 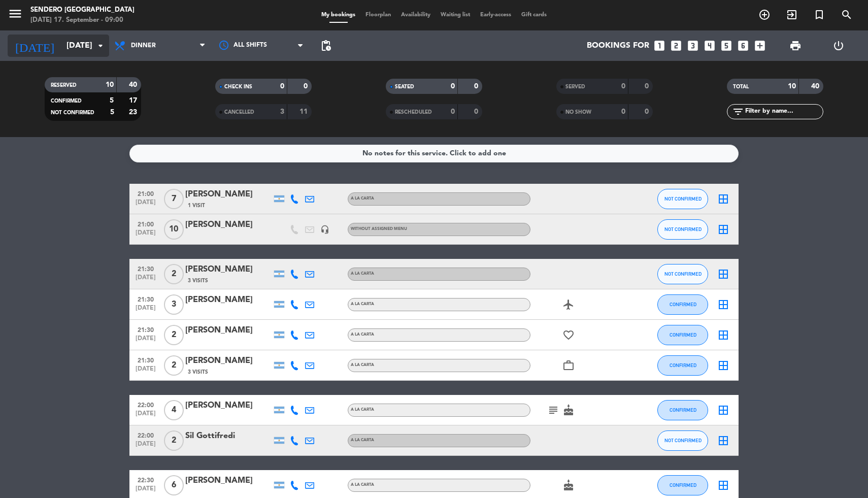 What do you see at coordinates (145, 193) in the screenshot?
I see `span: 21:00` at bounding box center [145, 193].